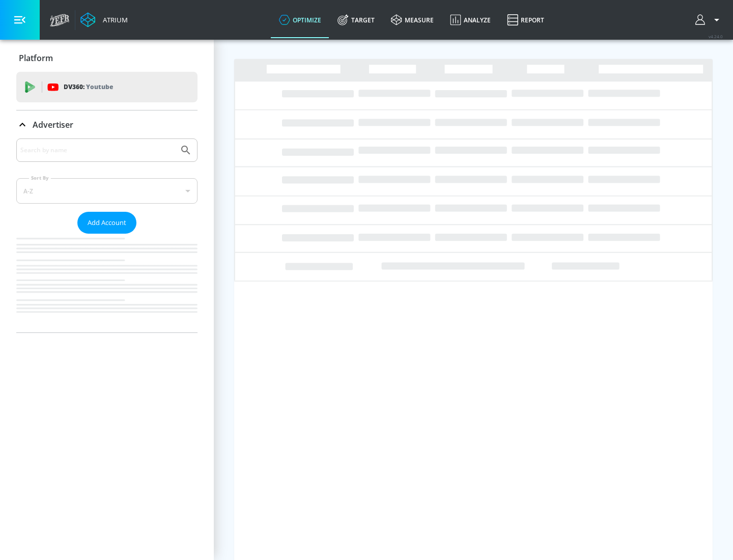 The height and width of the screenshot is (560, 733). Describe the element at coordinates (471, 20) in the screenshot. I see `a: Analyze` at that location.